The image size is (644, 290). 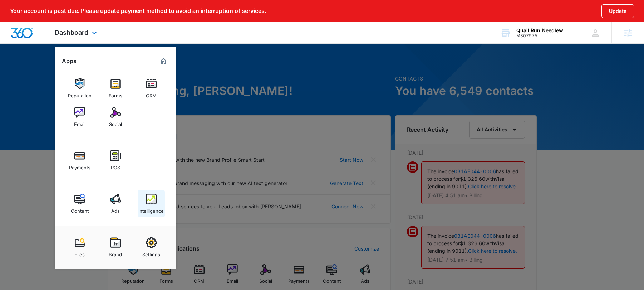 What do you see at coordinates (115, 247) in the screenshot?
I see `a: Brand` at bounding box center [115, 247].